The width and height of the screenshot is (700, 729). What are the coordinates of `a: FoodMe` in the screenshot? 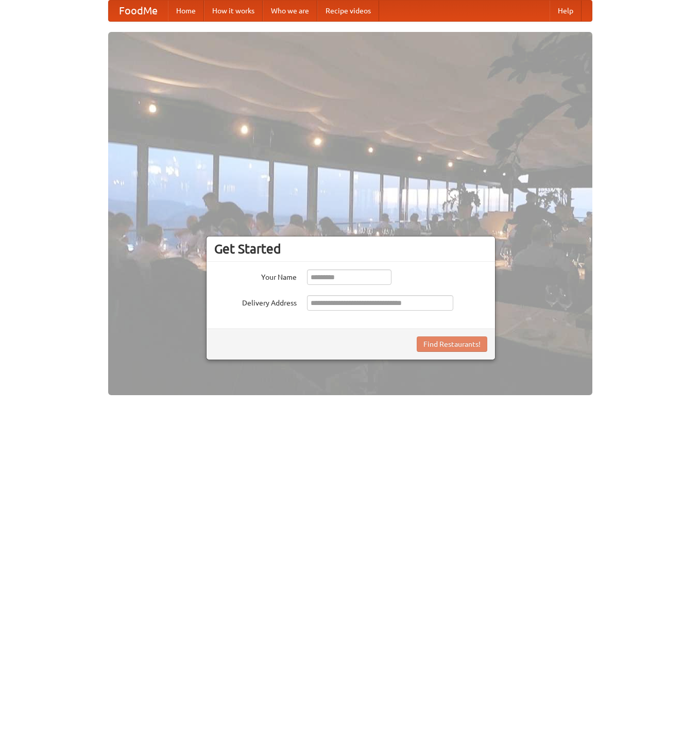 It's located at (138, 11).